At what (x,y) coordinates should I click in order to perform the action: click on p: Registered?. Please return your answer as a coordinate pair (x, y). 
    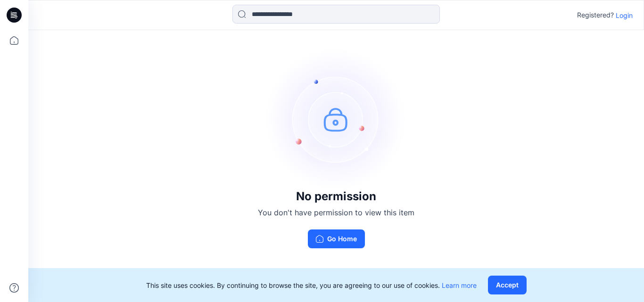
    Looking at the image, I should click on (596, 15).